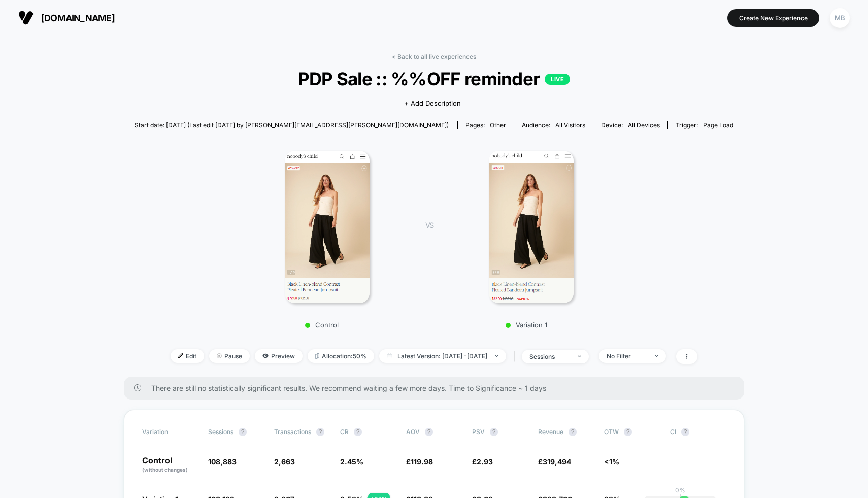  I want to click on span: Pause, so click(230, 356).